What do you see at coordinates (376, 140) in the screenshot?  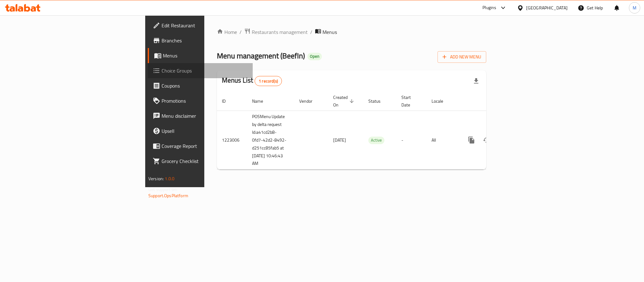 I see `span: Active` at bounding box center [376, 140].